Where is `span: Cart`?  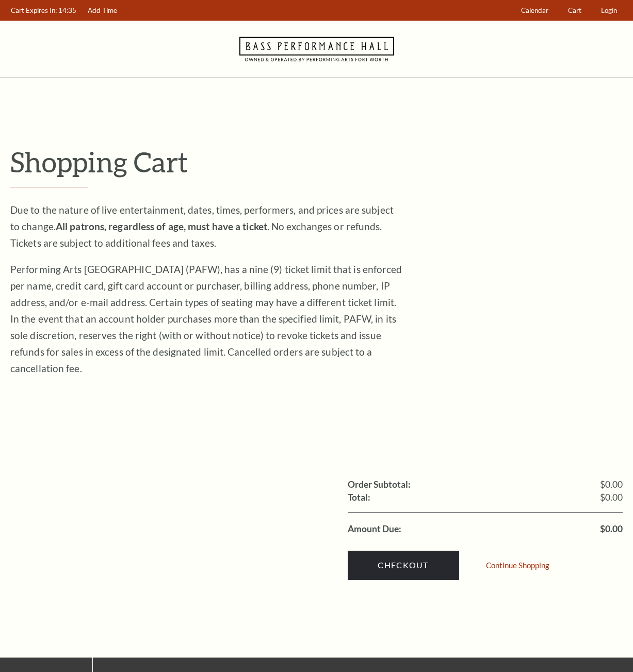
span: Cart is located at coordinates (574, 10).